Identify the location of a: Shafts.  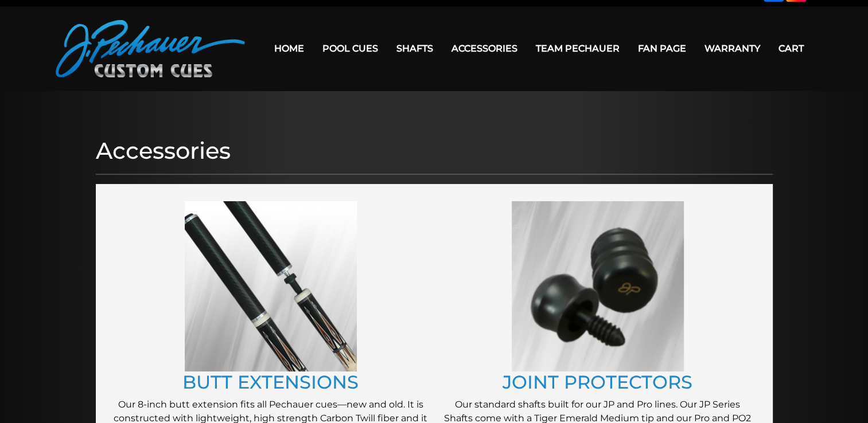
(415, 48).